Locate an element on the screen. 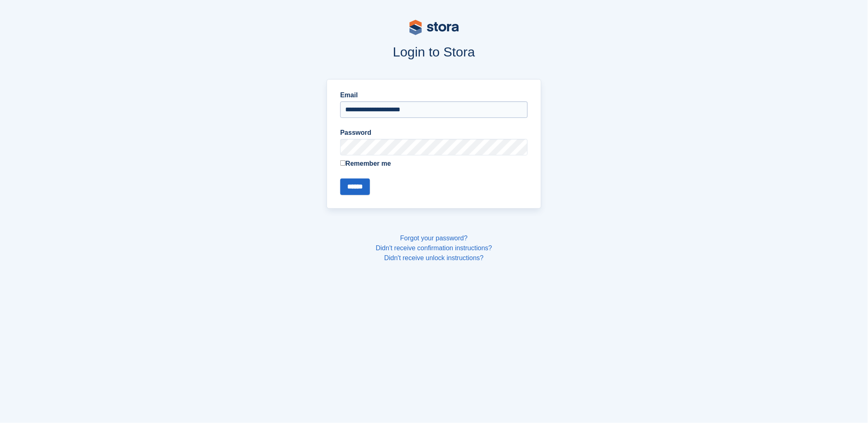 The height and width of the screenshot is (423, 868). a: Didn't receive confirmation instructions? is located at coordinates (434, 247).